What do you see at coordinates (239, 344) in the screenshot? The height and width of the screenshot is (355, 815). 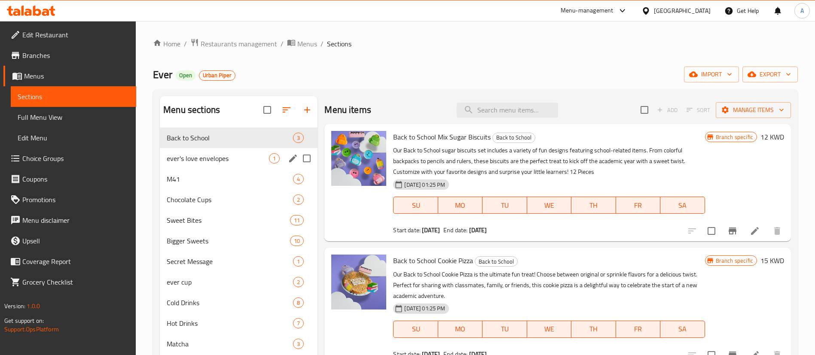 I see `div: Matcha3` at bounding box center [239, 344].